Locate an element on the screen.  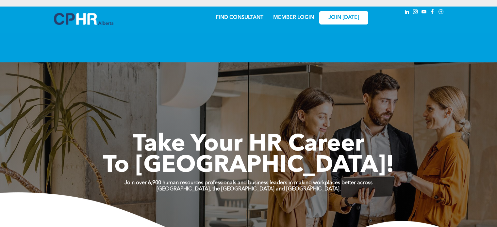
a: instagram is located at coordinates (415, 12).